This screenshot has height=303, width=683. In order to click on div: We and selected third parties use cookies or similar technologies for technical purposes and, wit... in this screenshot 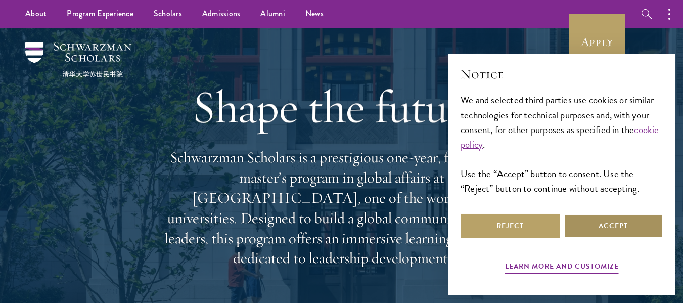, I will do `click(562, 144)`.